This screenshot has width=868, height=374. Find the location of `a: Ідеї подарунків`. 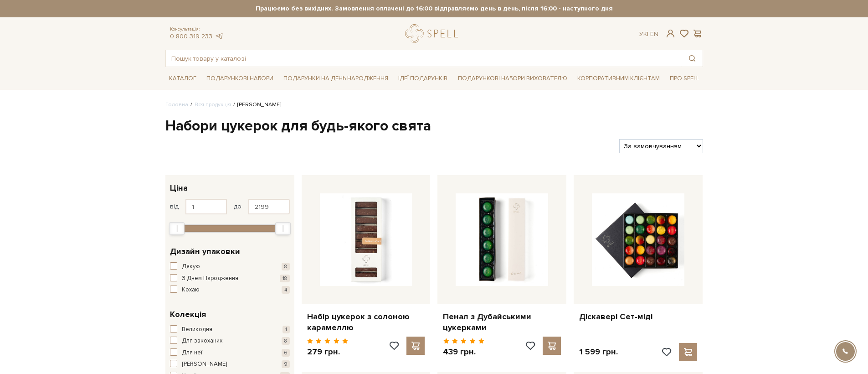

a: Ідеї подарунків is located at coordinates (423, 79).